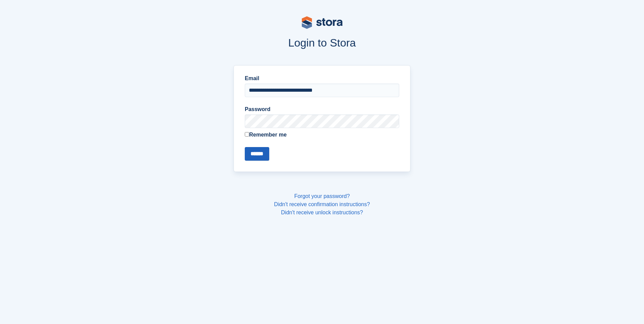  What do you see at coordinates (322, 212) in the screenshot?
I see `a: Didn't receive unlock instructions?` at bounding box center [322, 212].